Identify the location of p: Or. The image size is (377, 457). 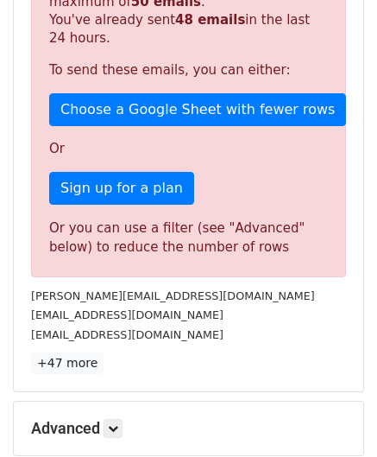
(188, 148).